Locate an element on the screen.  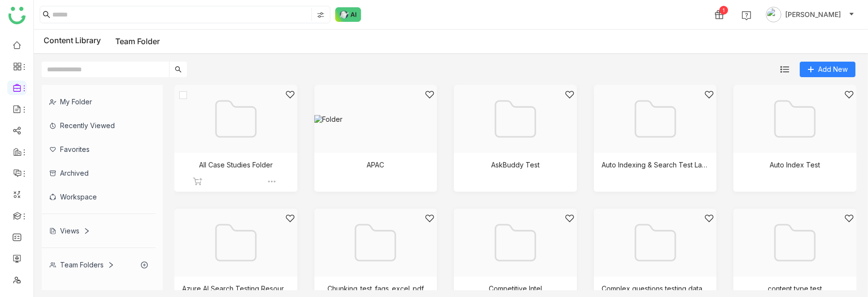
div: Views is located at coordinates (70, 230).